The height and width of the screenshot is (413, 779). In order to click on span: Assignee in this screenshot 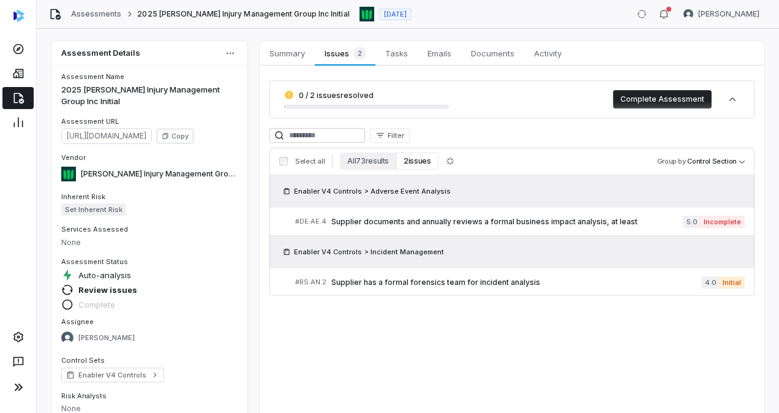, I will do `click(77, 321)`.